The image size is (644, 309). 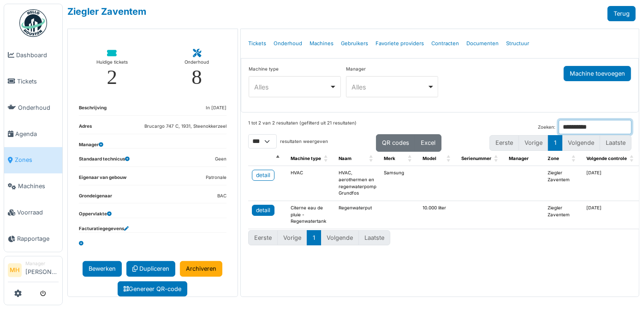 I want to click on a: Onderhoud 8, so click(x=196, y=68).